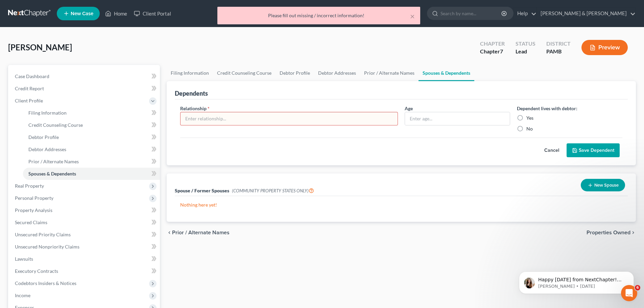  What do you see at coordinates (501, 51) in the screenshot?
I see `span: 7` at bounding box center [501, 51].